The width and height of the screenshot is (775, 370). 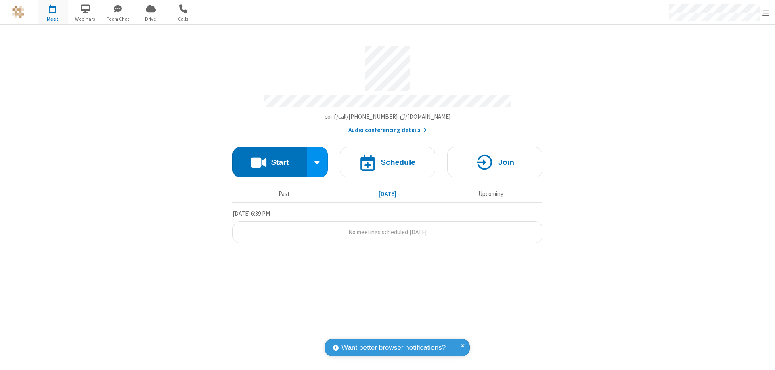 I want to click on span: Webinars, so click(x=85, y=19).